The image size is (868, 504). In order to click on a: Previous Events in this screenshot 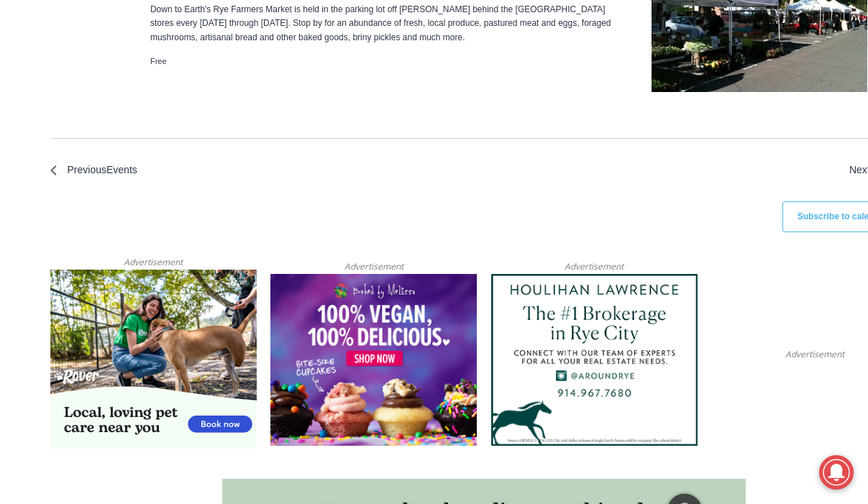, I will do `click(93, 170)`.